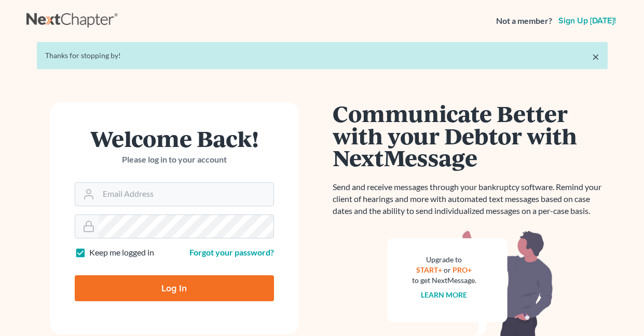 This screenshot has height=336, width=644. Describe the element at coordinates (470, 136) in the screenshot. I see `h1: Communicate Better with your Debtor with NextMessage` at that location.